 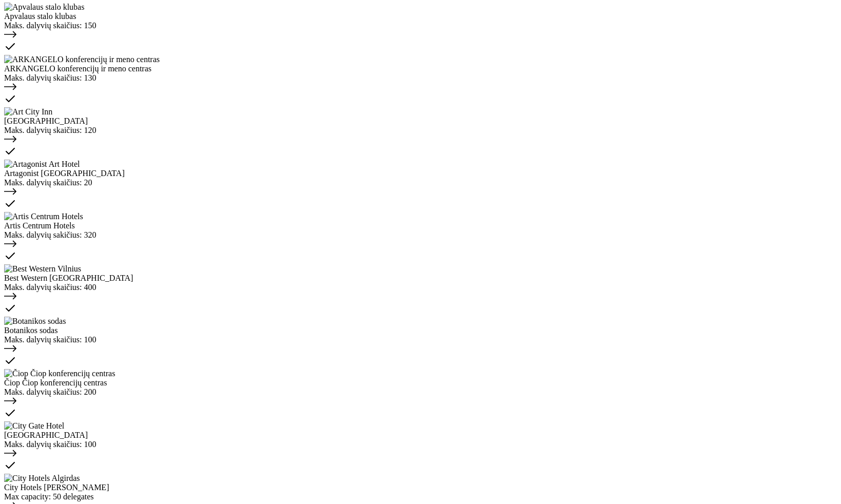 I want to click on div: Čiop Čiop konferencijų centras, so click(x=421, y=383).